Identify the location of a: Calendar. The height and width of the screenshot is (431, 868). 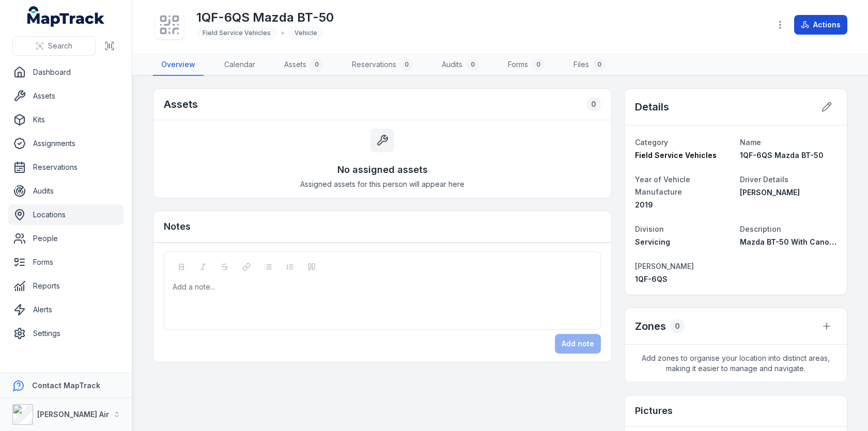
(240, 65).